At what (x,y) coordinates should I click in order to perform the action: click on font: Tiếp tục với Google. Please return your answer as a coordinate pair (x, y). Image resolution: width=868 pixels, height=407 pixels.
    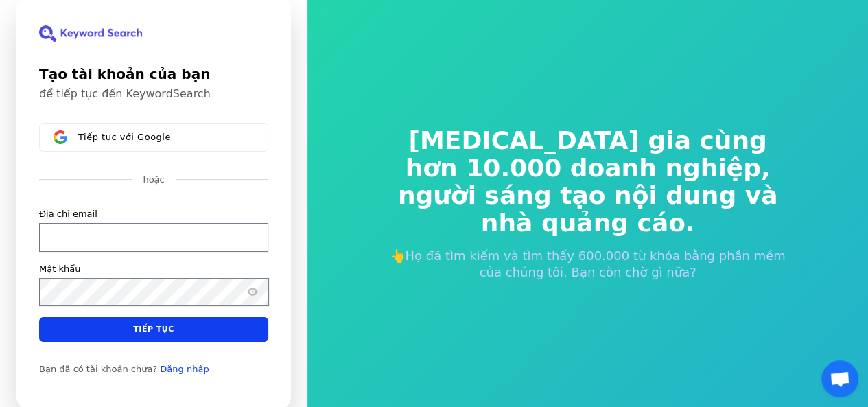
    Looking at the image, I should click on (125, 137).